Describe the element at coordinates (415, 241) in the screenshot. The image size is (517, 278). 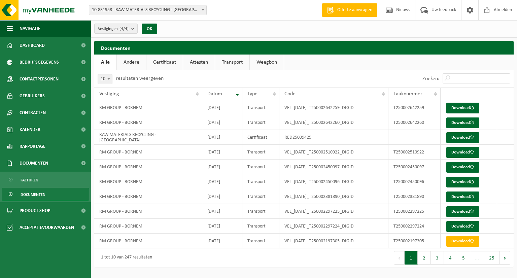
I see `td: T250002197305` at that location.